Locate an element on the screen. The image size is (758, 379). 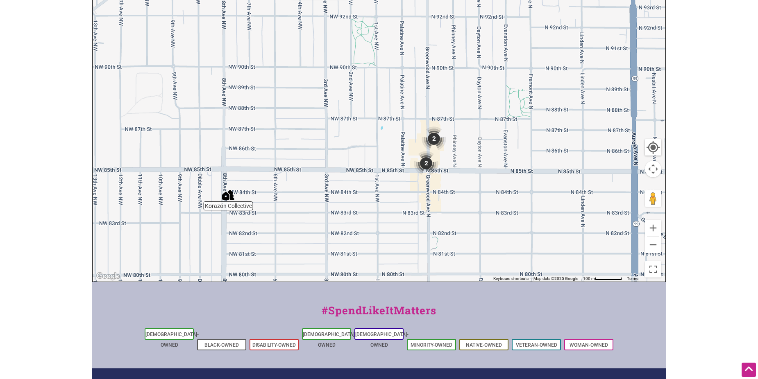
a: Minority-Owned is located at coordinates (431, 345).